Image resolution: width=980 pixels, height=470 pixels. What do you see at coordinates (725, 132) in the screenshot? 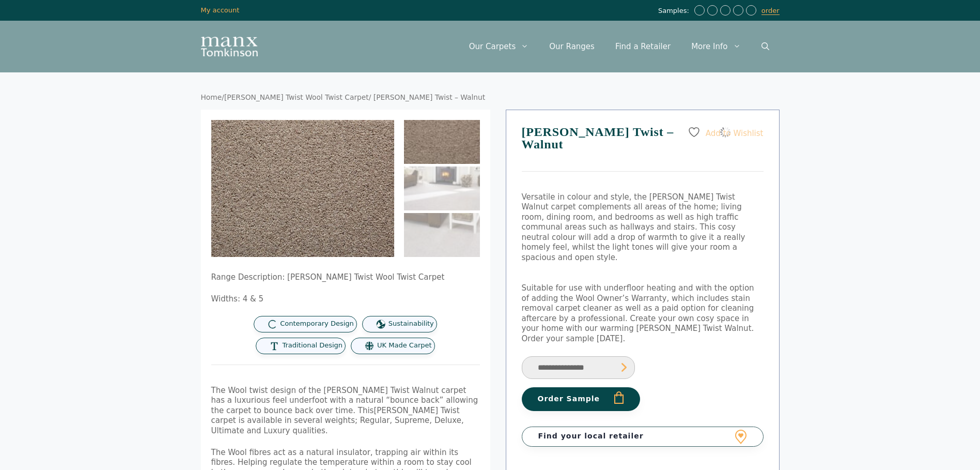
I see `a: Add to Wishlist` at bounding box center [725, 132].